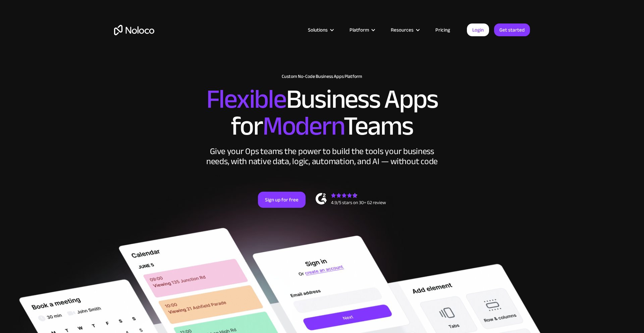  Describe the element at coordinates (322, 113) in the screenshot. I see `h2: Business Apps for Teams` at that location.